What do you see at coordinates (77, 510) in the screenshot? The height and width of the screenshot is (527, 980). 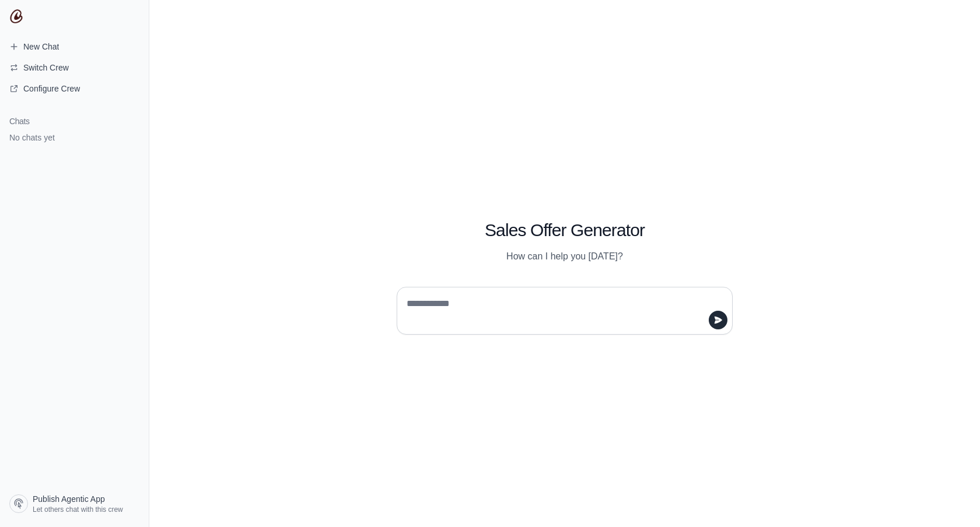 I see `span: Let others chat with this crew` at bounding box center [77, 510].